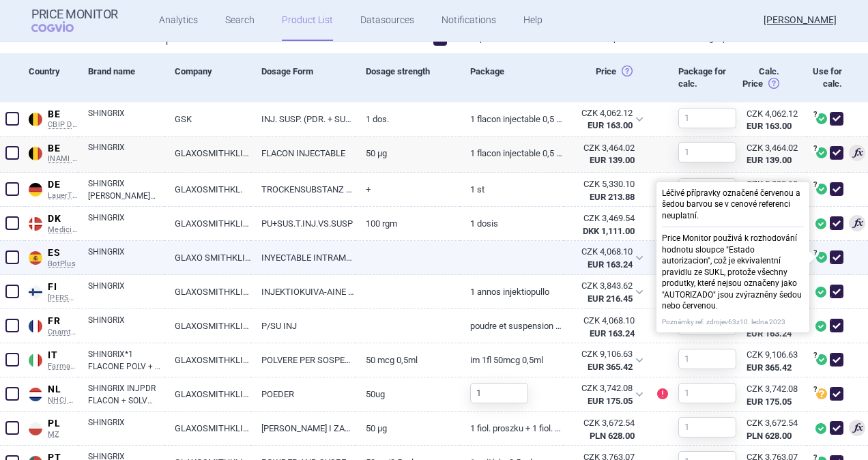  Describe the element at coordinates (303, 153) in the screenshot. I see `a: FLACON INJECTABLE` at that location.